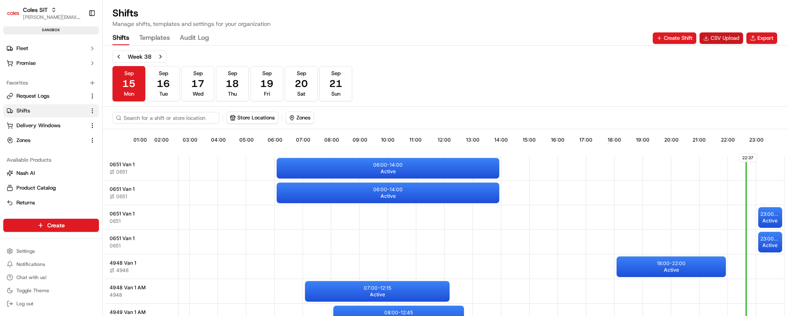 This screenshot has width=787, height=316. I want to click on div: Favorites, so click(51, 83).